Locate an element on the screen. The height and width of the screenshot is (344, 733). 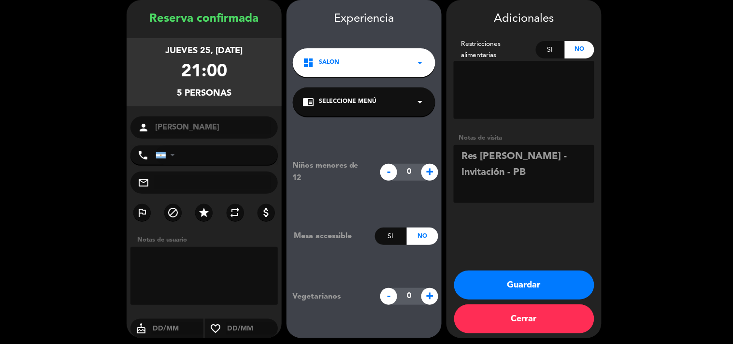
div: Notas de usuario is located at coordinates (207, 240).